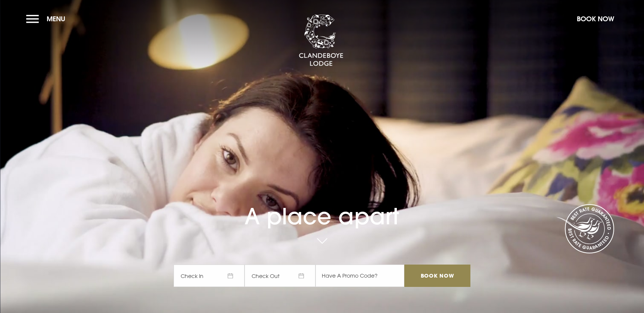  I want to click on span: Check Out, so click(280, 276).